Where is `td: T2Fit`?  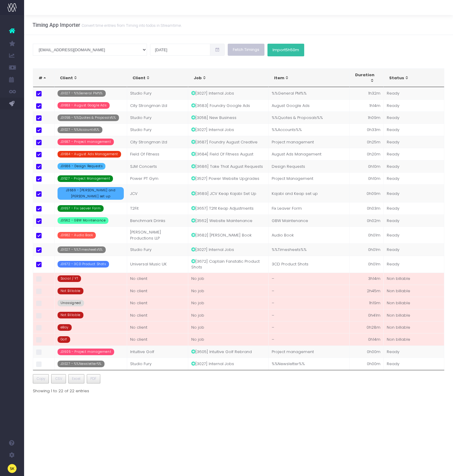 td: T2Fit is located at coordinates (158, 208).